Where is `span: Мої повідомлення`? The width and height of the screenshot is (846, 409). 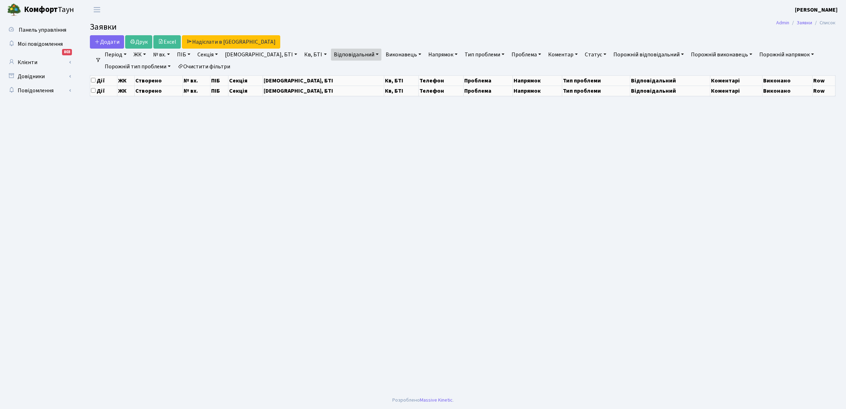 span: Мої повідомлення is located at coordinates (40, 44).